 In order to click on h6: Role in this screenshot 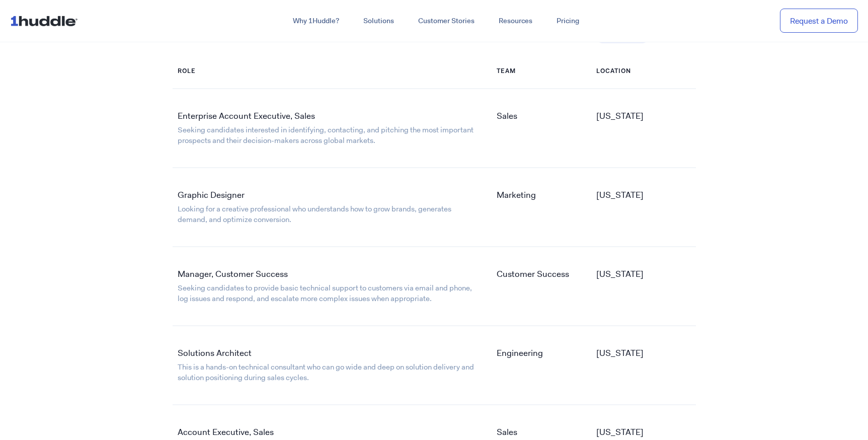, I will do `click(329, 71)`.